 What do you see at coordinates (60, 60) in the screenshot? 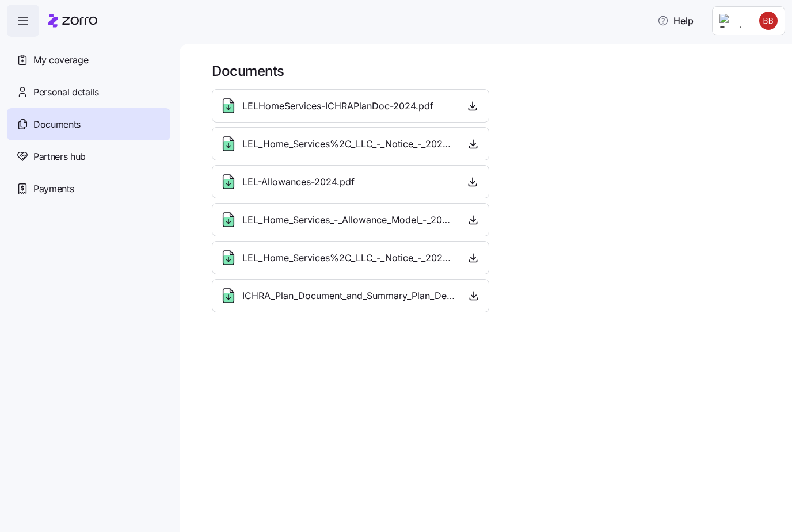
I see `span: My coverage` at bounding box center [60, 60].